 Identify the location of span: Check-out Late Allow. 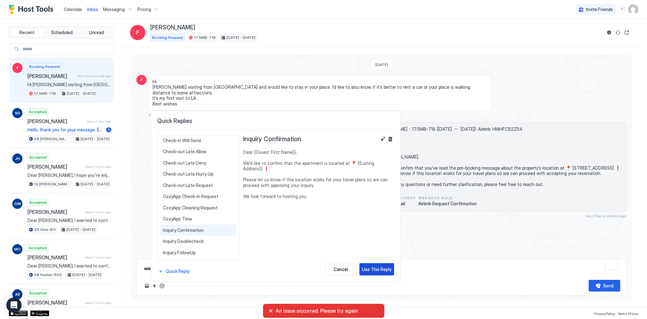
(198, 152).